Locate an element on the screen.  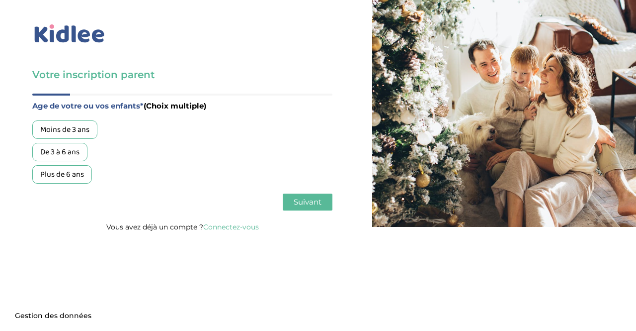
button: Gestion des données is located at coordinates (53, 316).